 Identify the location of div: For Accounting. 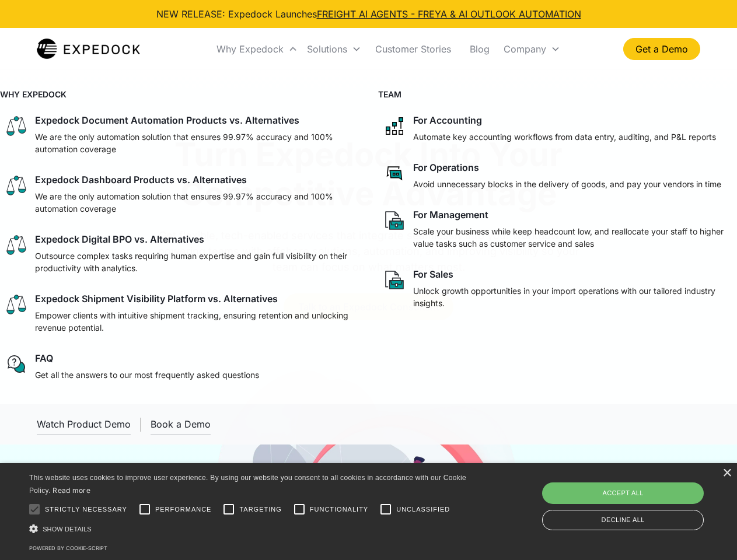
(448, 120).